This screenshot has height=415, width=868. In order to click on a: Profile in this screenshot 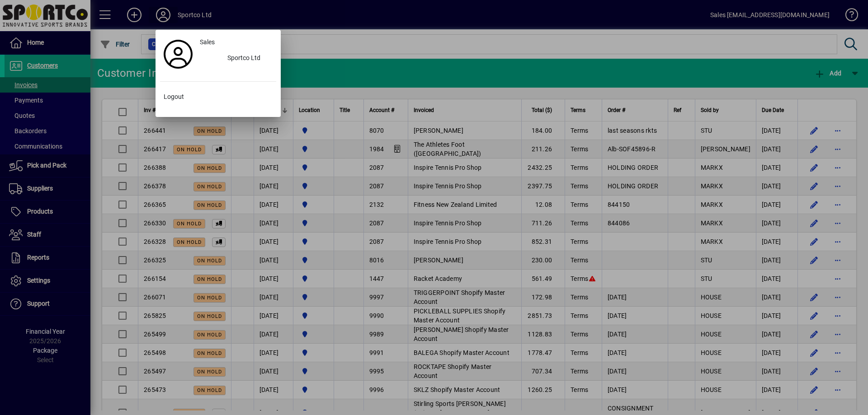, I will do `click(178, 54)`.